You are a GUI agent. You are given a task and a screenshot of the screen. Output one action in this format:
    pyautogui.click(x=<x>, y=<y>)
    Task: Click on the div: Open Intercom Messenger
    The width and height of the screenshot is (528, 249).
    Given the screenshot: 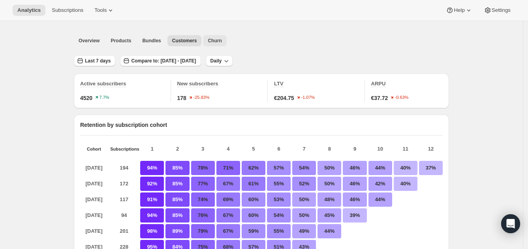 What is the action you would take?
    pyautogui.click(x=511, y=224)
    